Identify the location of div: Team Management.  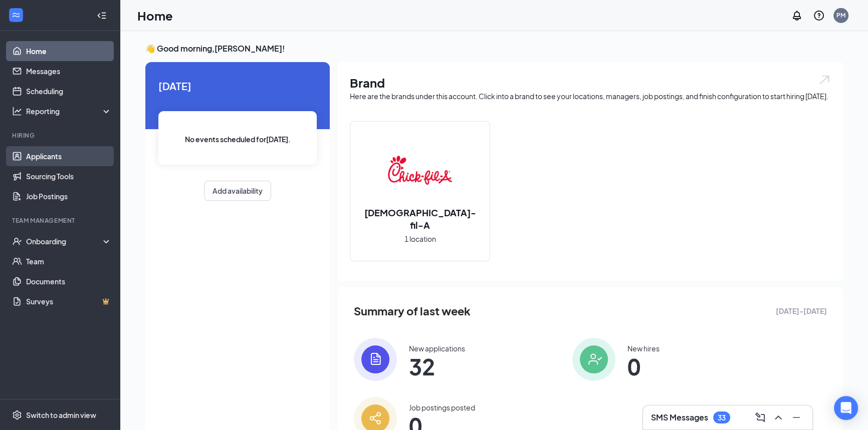
(60, 220).